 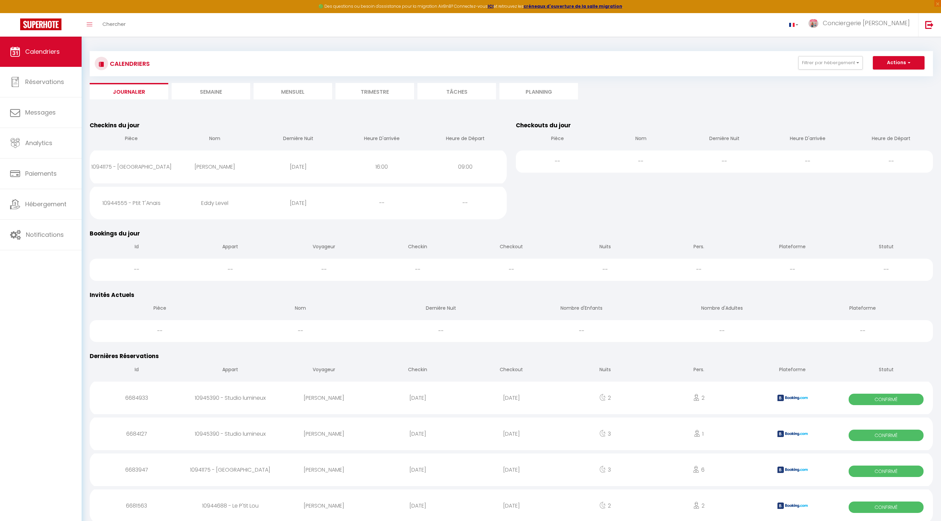 What do you see at coordinates (136, 469) in the screenshot?
I see `div: 6683947` at bounding box center [136, 469].